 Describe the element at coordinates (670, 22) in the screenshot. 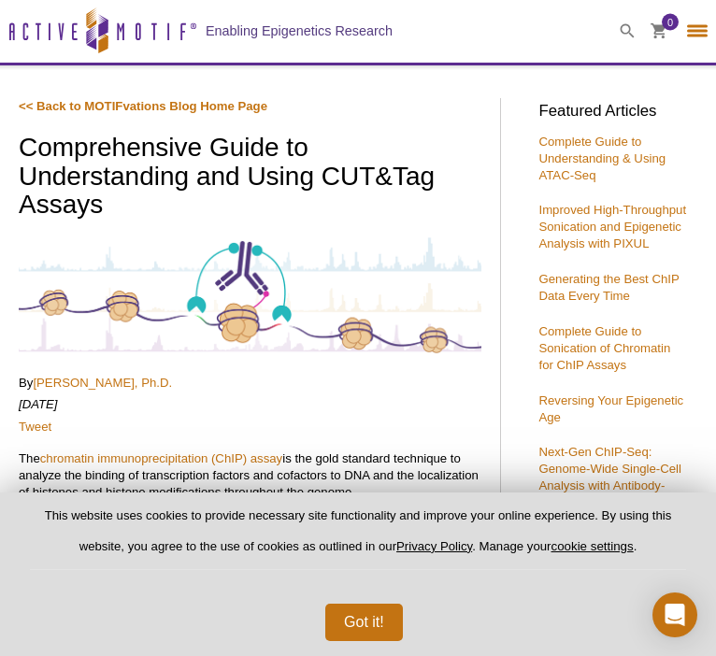

I see `span: 0` at that location.